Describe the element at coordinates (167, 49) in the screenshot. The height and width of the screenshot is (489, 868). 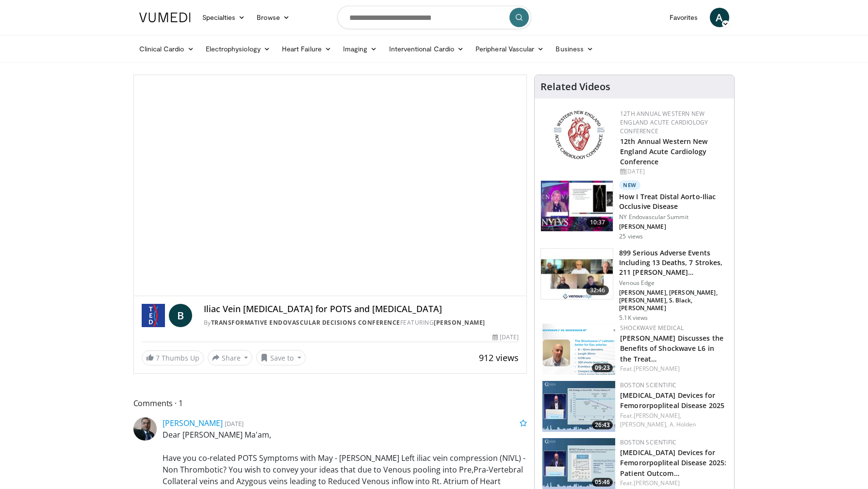
I see `a: Clinical Cardio` at that location.